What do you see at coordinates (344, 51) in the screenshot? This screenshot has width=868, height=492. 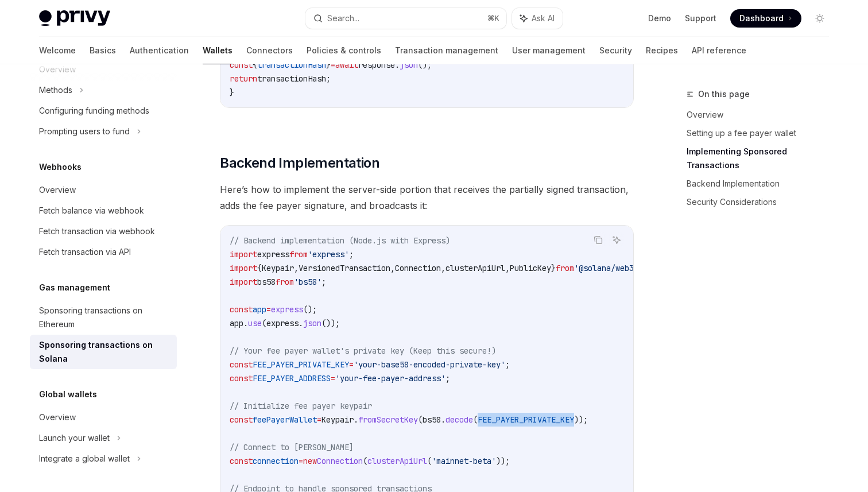 I see `a: Policies & controls` at bounding box center [344, 51].